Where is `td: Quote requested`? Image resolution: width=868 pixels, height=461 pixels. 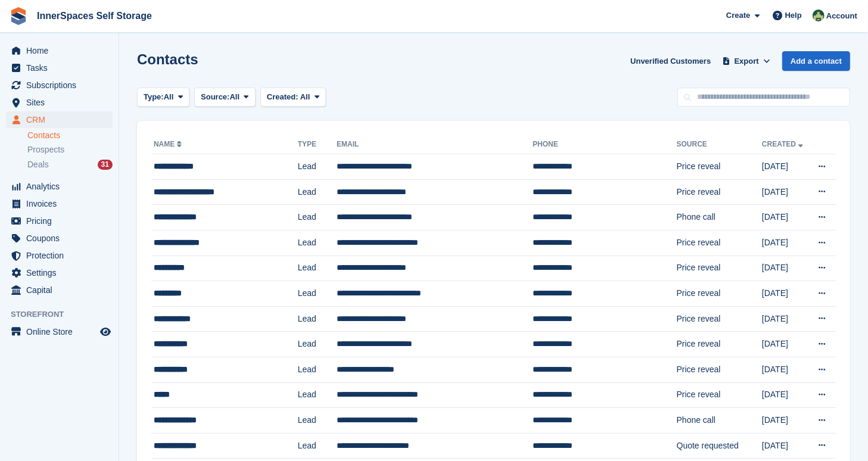 td: Quote requested is located at coordinates (719, 445).